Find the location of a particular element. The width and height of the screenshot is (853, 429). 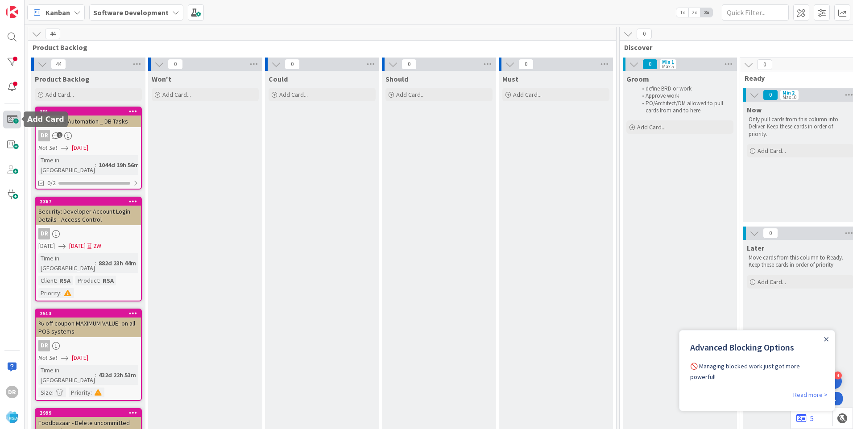

span: Groom is located at coordinates (638, 79).